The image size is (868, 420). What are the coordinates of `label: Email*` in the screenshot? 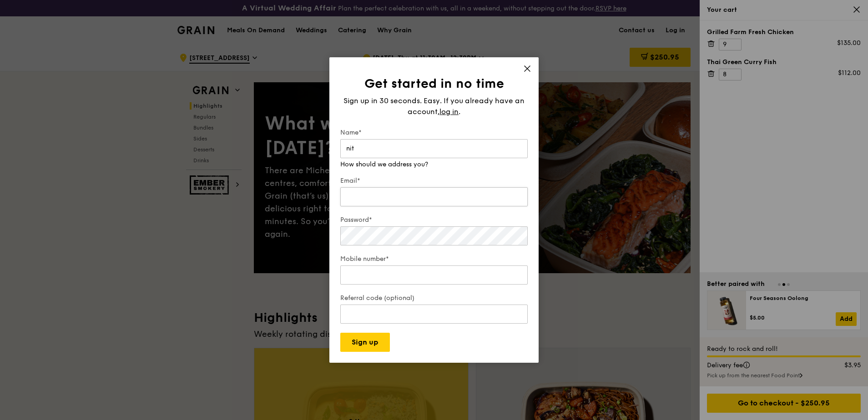 It's located at (434, 181).